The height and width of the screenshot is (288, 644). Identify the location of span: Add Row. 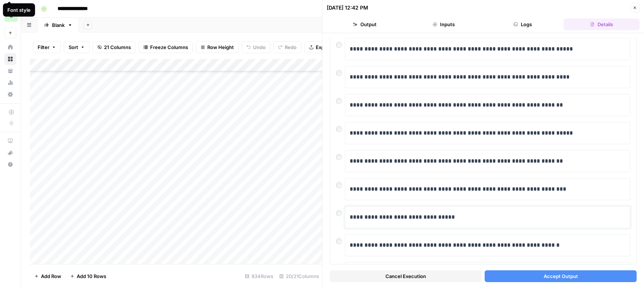
(51, 276).